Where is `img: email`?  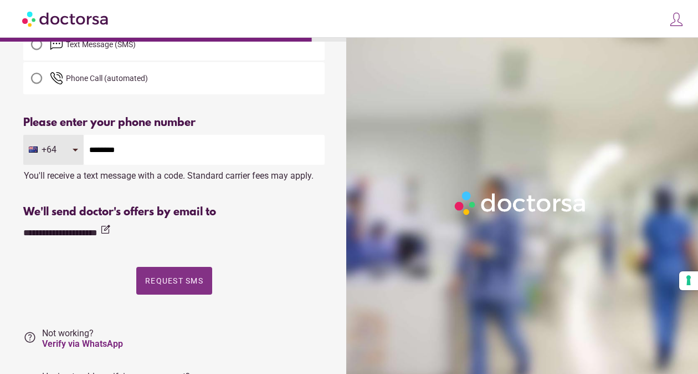
img: email is located at coordinates (57, 44).